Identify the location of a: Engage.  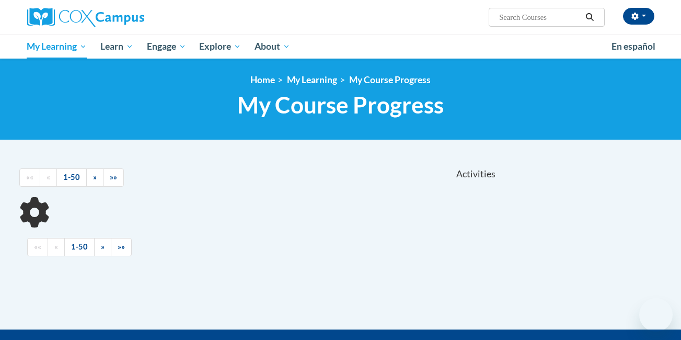
(166, 47).